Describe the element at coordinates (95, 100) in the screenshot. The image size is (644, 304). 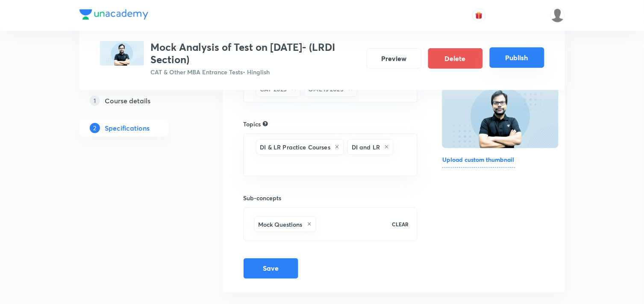
I see `p: 1` at that location.